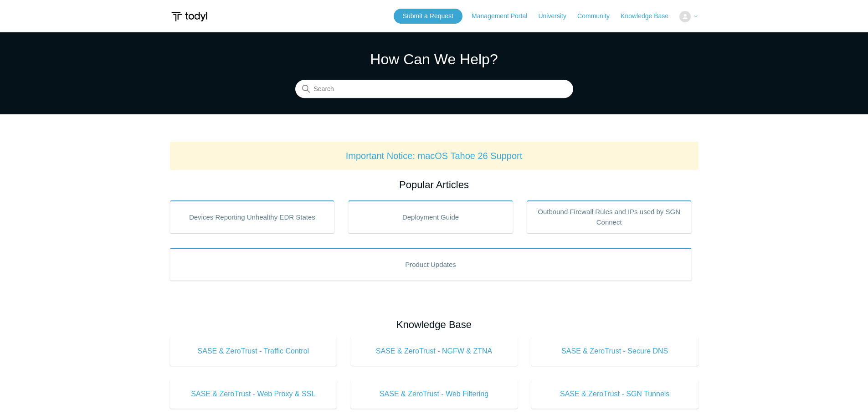  Describe the element at coordinates (434, 394) in the screenshot. I see `a: SASE & ZeroTrust - Web Filtering` at that location.